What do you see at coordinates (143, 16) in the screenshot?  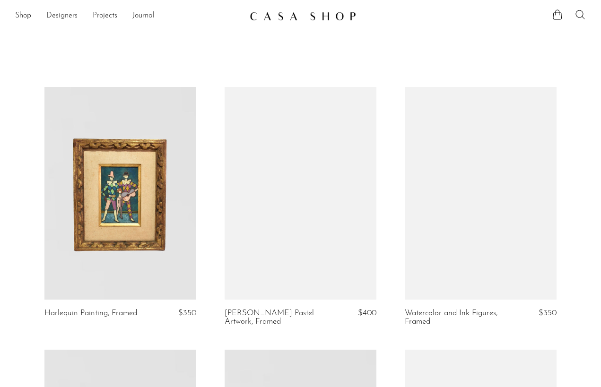 I see `a: Journal` at bounding box center [143, 16].